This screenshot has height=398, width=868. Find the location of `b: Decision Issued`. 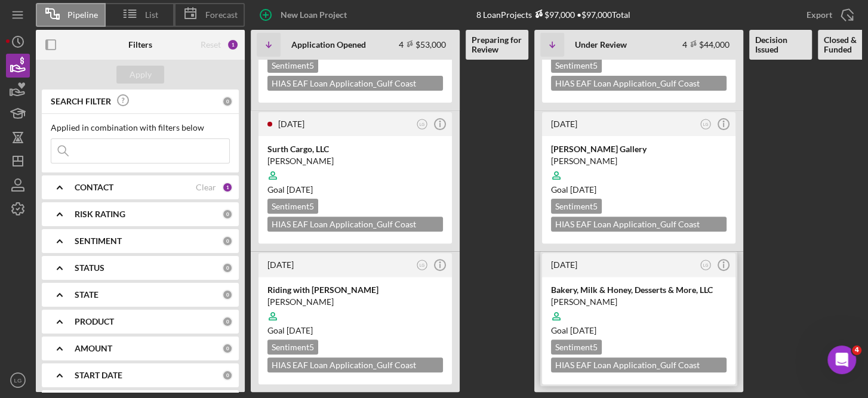

b: Decision Issued is located at coordinates (780, 45).